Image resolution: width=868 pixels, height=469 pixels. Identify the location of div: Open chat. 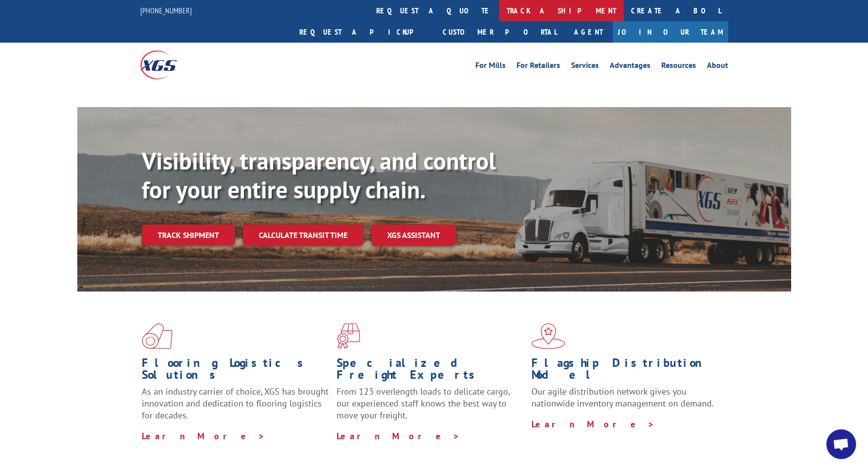
(841, 444).